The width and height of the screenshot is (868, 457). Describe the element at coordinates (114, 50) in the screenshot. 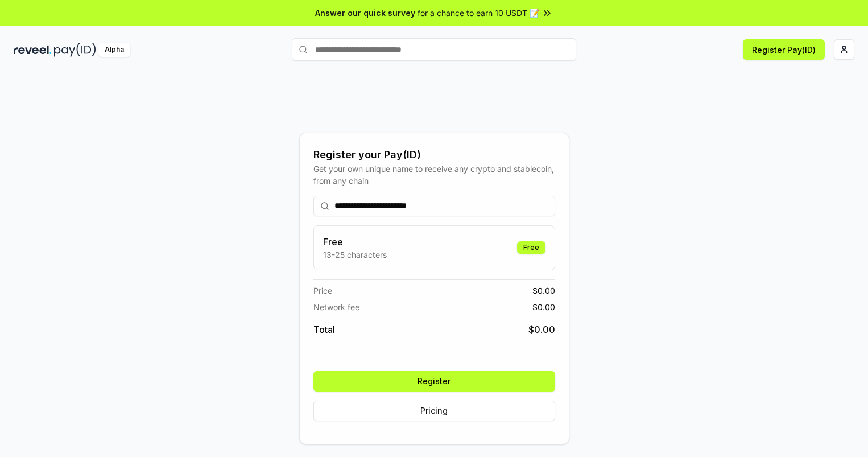

I see `div: Alpha` at that location.